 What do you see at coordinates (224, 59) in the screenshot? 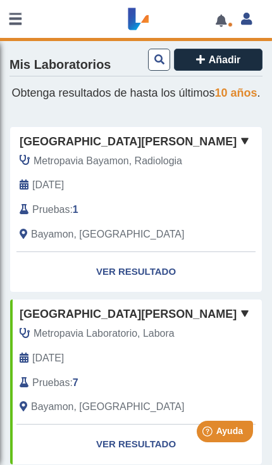
I see `span: Añadir` at bounding box center [224, 59].